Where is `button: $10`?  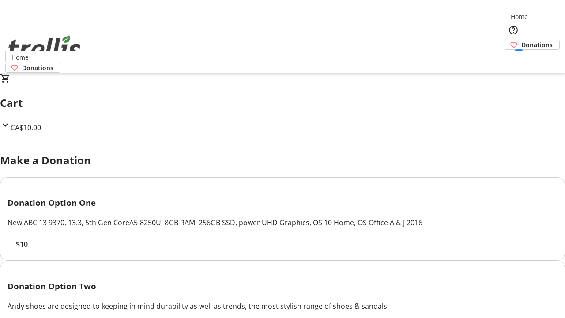
button: $10 is located at coordinates (22, 244).